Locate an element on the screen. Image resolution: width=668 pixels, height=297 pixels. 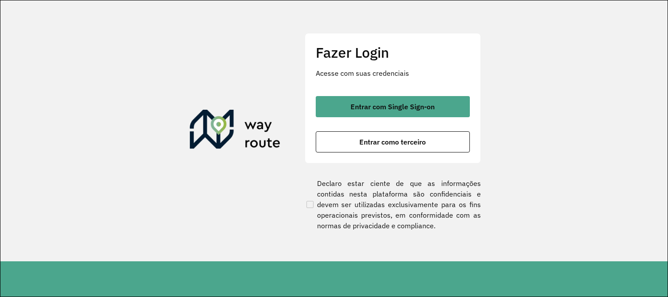
span: Entrar com Single Sign-on is located at coordinates (393, 107).